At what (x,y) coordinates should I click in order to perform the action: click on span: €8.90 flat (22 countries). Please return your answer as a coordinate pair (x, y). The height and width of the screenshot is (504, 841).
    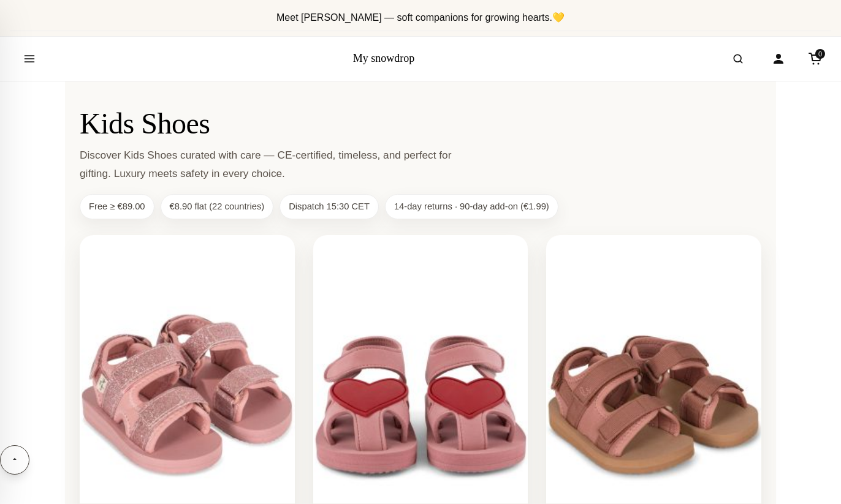
    Looking at the image, I should click on (217, 207).